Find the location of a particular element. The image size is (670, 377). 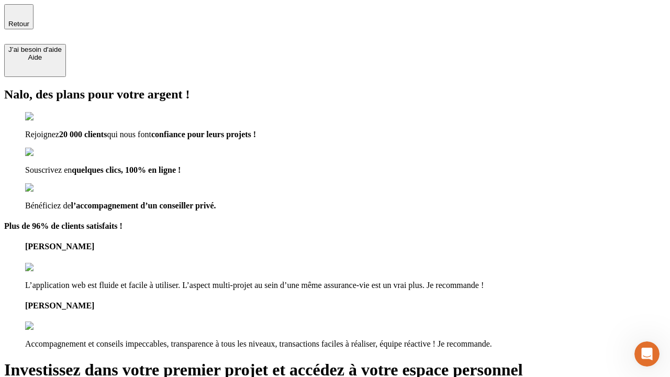

button: Retour is located at coordinates (19, 17).